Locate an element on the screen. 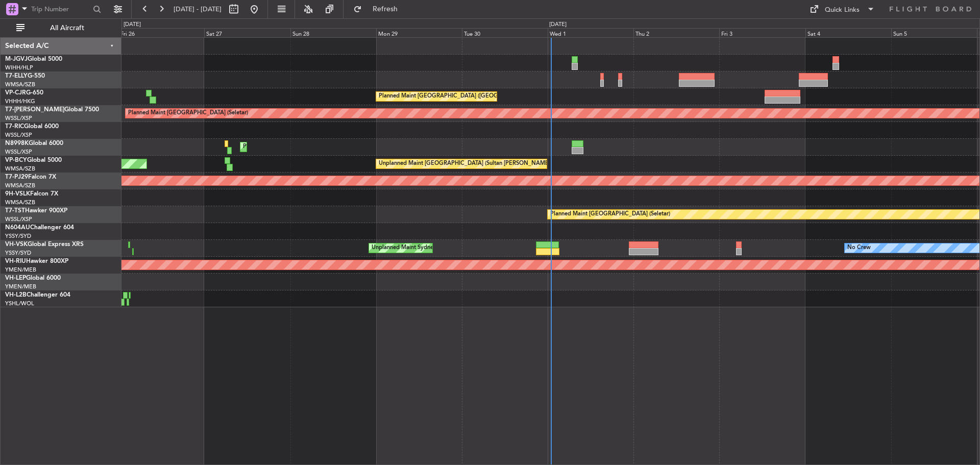 The width and height of the screenshot is (980, 465). div: Thu 2 is located at coordinates (676, 32).